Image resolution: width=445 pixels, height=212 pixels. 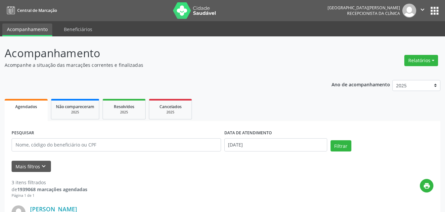 What do you see at coordinates (31, 10) in the screenshot?
I see `a: Central de Marcação` at bounding box center [31, 10].